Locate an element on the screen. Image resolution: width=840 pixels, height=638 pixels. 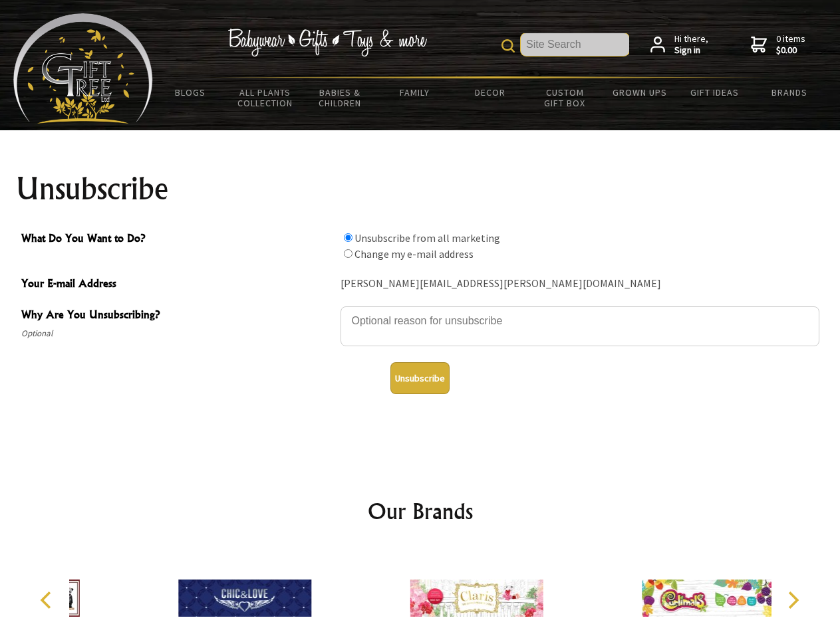
span: Your E-mail Address is located at coordinates (178, 285).